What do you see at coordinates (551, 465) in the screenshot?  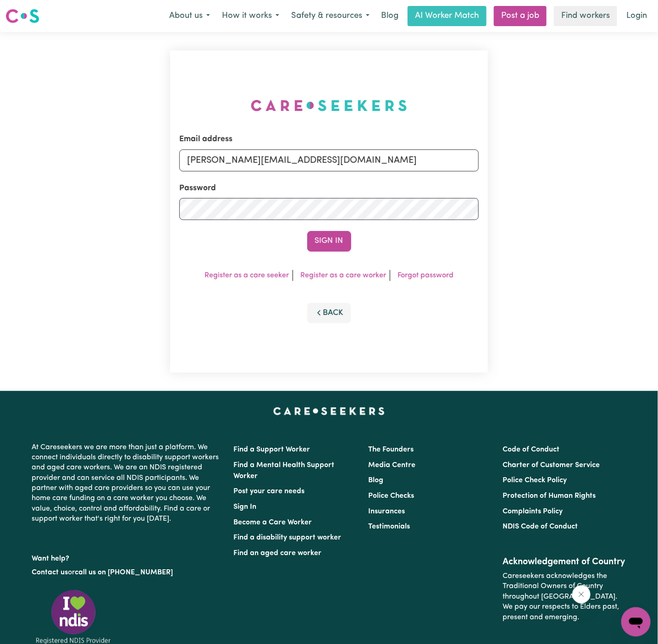 I see `a: Charter of Customer Service` at bounding box center [551, 465].